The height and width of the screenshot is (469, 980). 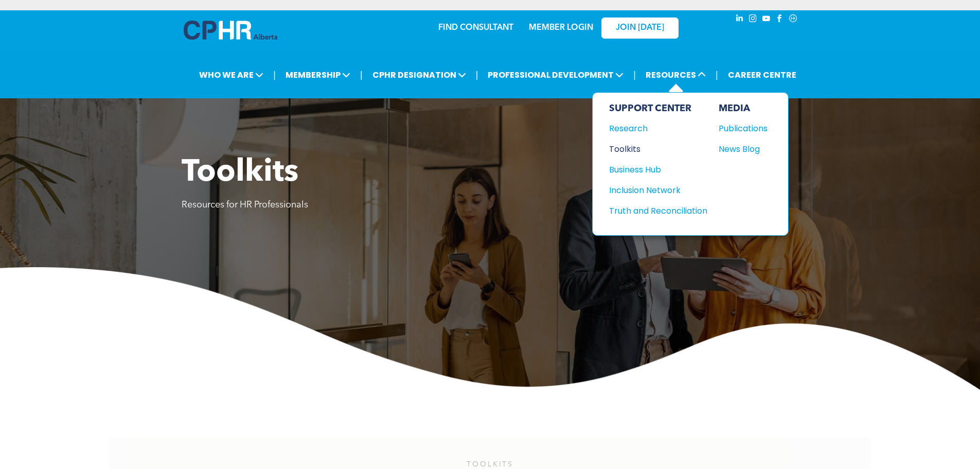 I want to click on div: News Blog, so click(x=741, y=149).